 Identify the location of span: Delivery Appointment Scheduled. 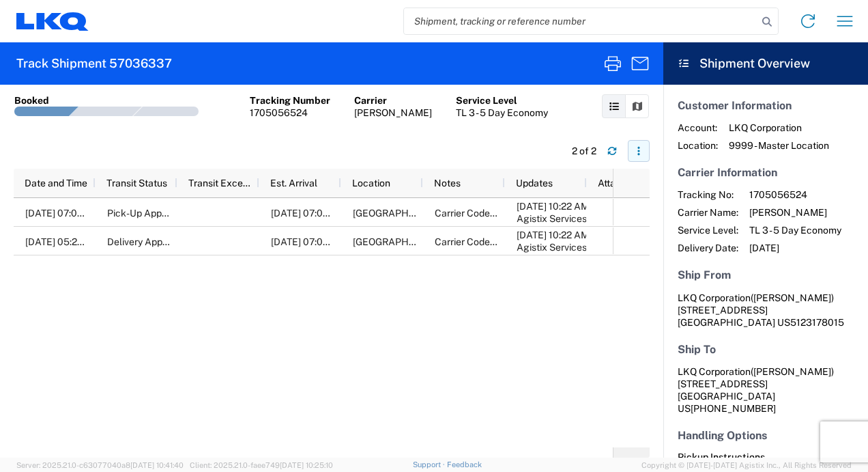
(179, 241).